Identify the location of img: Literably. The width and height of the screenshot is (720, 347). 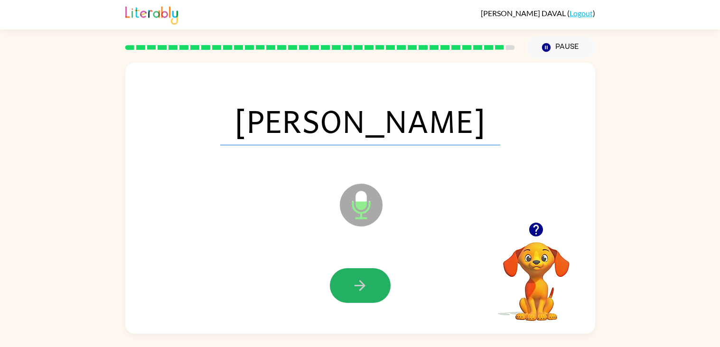
(151, 14).